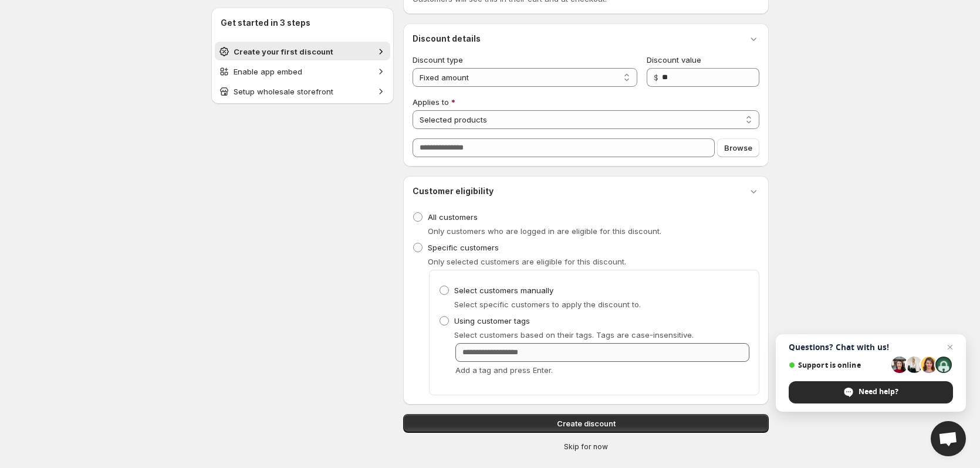 This screenshot has height=468, width=980. What do you see at coordinates (948, 439) in the screenshot?
I see `a: Open chat` at bounding box center [948, 439].